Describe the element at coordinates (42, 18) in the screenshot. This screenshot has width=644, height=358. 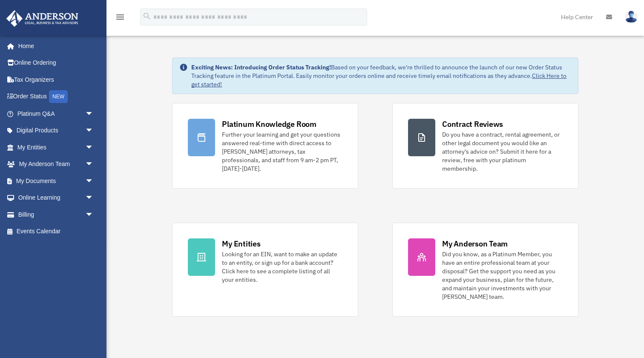
I see `img: Anderson Advisors Platinum Portal` at that location.